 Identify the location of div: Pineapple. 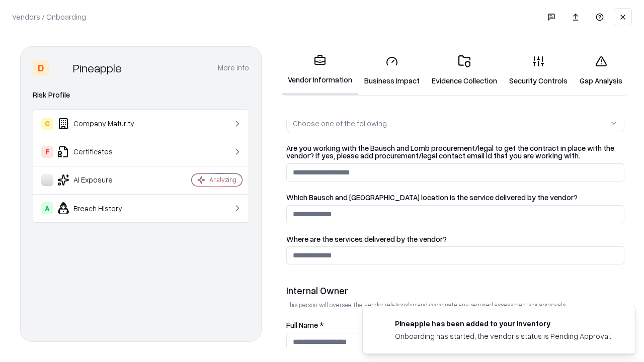
(97, 68).